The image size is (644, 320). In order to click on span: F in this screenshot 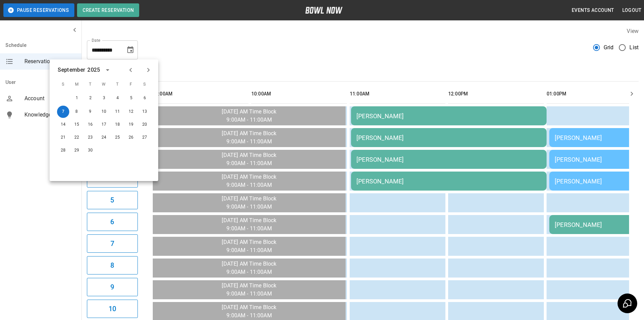, I will do `click(131, 84)`.